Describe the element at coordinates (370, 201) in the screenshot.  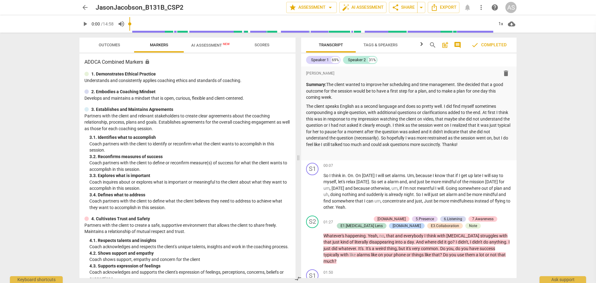
I see `span: can` at that location.